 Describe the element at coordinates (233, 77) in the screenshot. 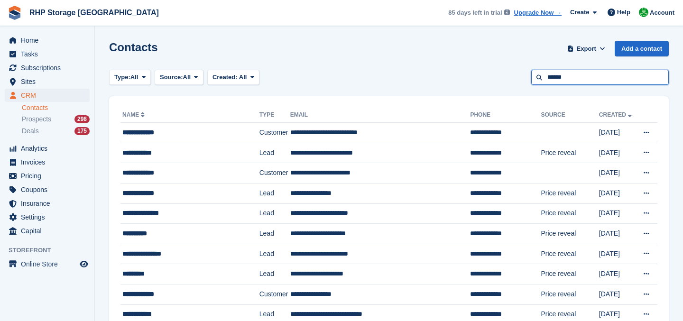

I see `button: Created: All` at that location.